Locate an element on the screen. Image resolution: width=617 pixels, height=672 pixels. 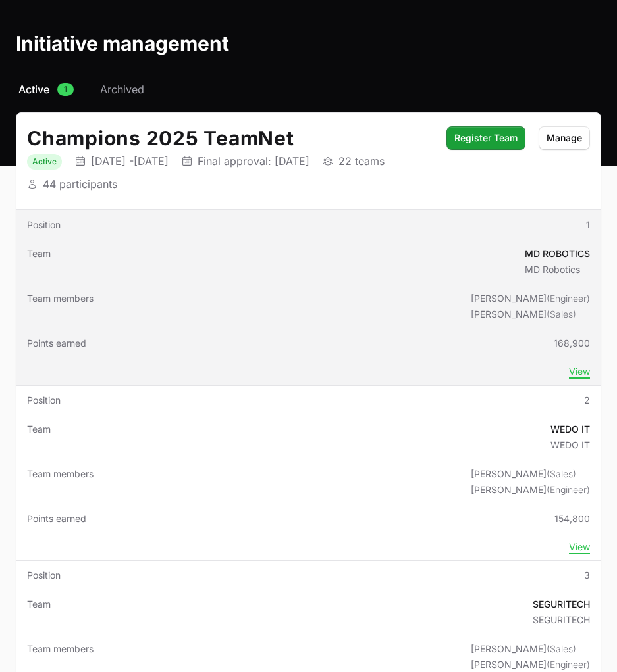
button: Manage is located at coordinates (564, 139).